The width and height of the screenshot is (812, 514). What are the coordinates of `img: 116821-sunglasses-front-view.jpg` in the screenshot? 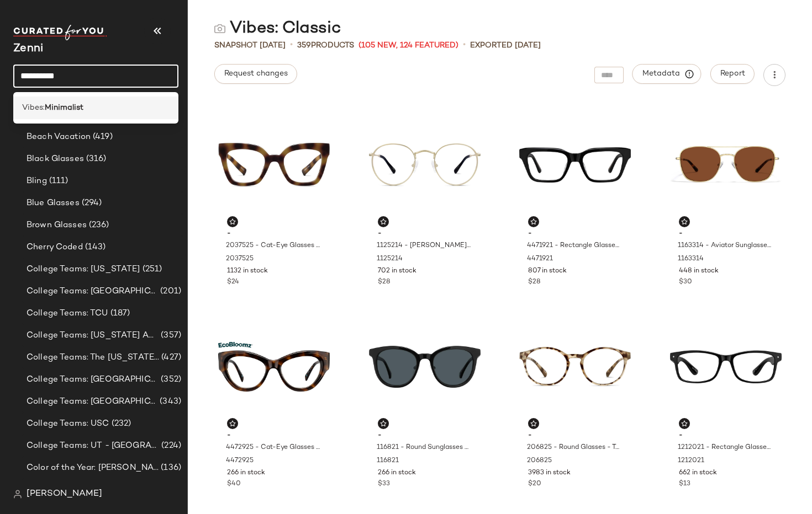 It's located at (425, 367).